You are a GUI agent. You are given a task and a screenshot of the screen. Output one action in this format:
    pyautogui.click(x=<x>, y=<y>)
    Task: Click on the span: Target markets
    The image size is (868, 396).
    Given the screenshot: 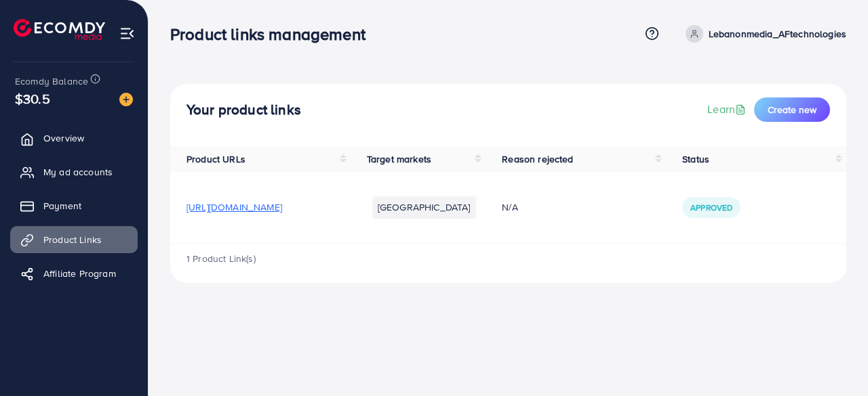 What is the action you would take?
    pyautogui.click(x=399, y=159)
    